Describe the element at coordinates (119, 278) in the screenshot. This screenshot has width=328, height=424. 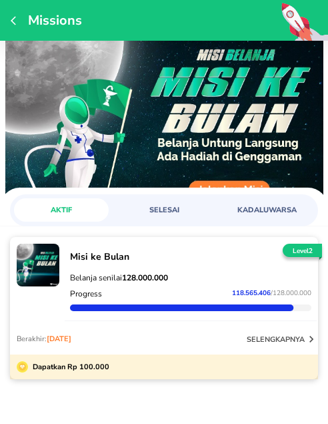
I see `span: Belanja senilai` at that location.